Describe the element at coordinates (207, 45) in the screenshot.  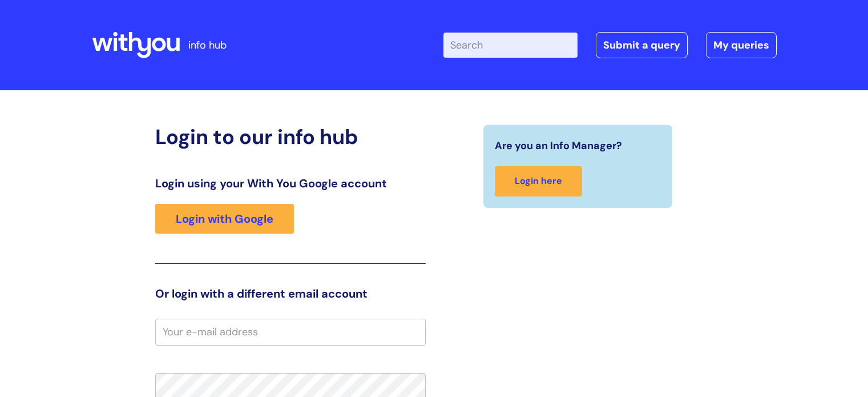
I see `p: info hub` at that location.